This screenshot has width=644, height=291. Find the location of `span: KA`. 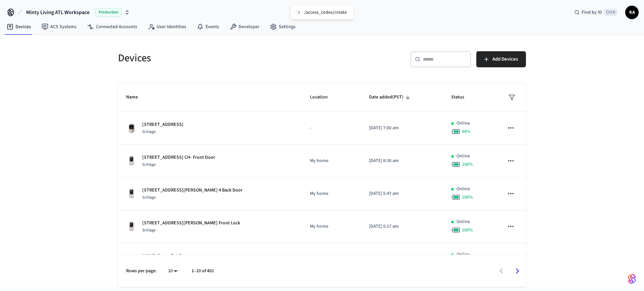

span: KA is located at coordinates (631, 13).